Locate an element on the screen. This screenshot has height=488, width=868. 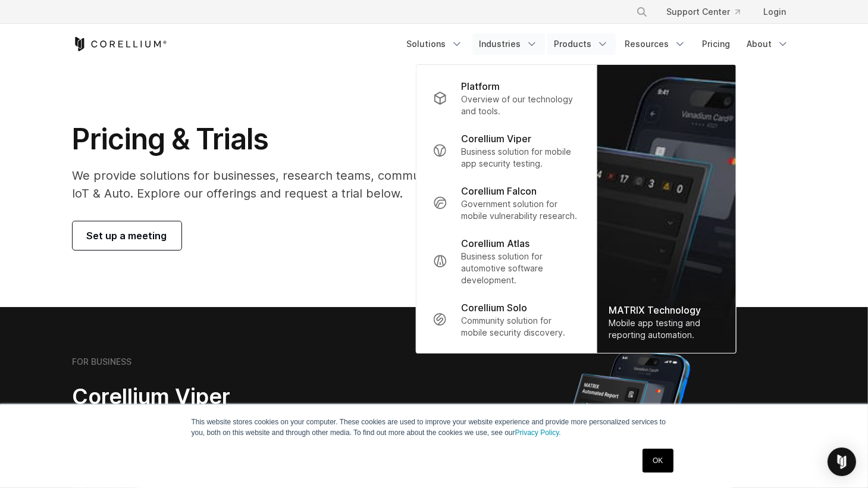
a: Set up a meeting is located at coordinates (126, 236).